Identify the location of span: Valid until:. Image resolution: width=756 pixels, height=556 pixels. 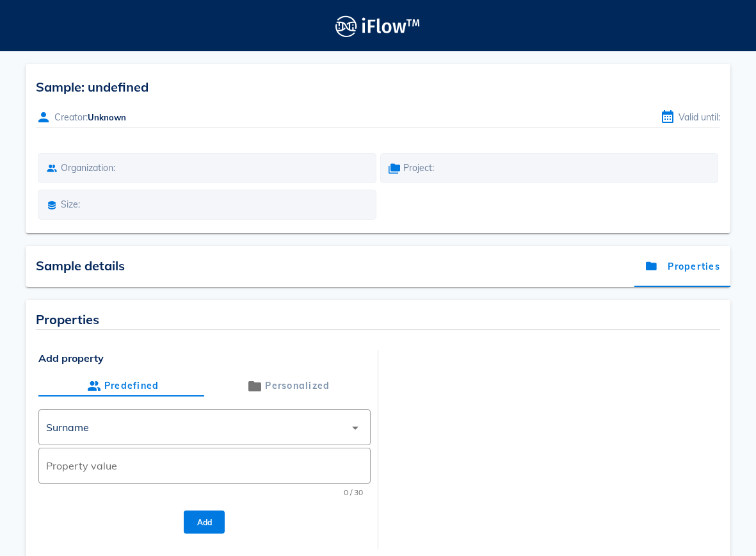
(699, 117).